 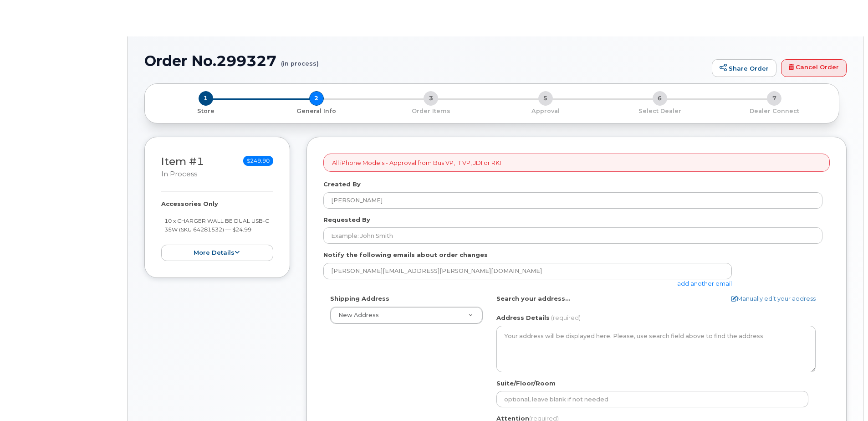 I want to click on a: add another email, so click(x=705, y=283).